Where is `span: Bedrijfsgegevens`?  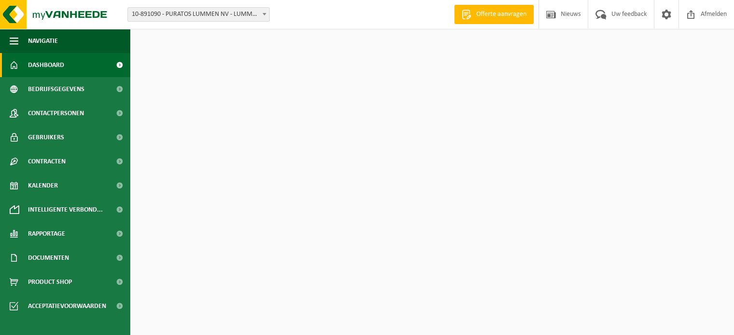 span: Bedrijfsgegevens is located at coordinates (56, 89).